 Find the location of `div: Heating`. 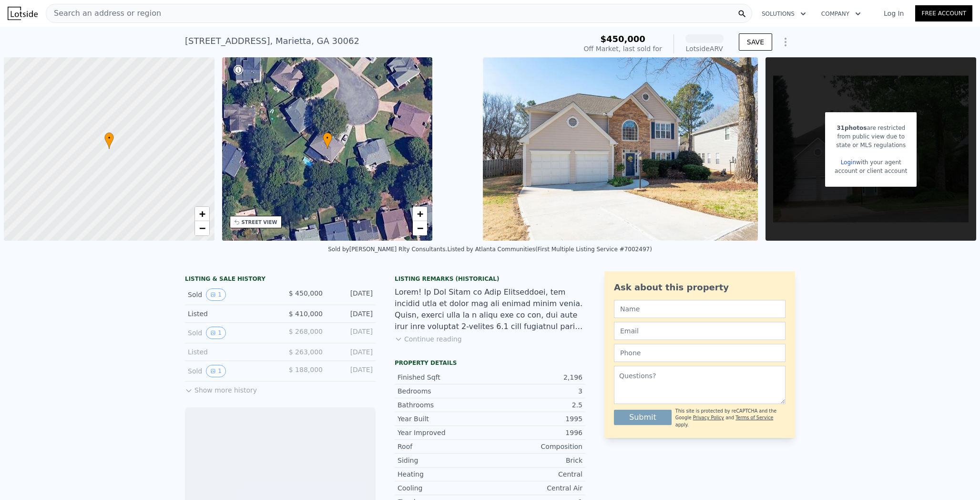

div: Heating is located at coordinates (444, 474).